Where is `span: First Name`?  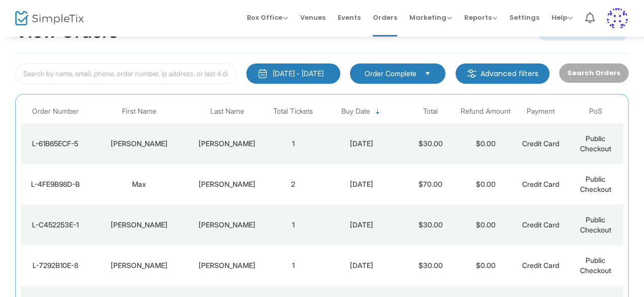
span: First Name is located at coordinates (139, 111).